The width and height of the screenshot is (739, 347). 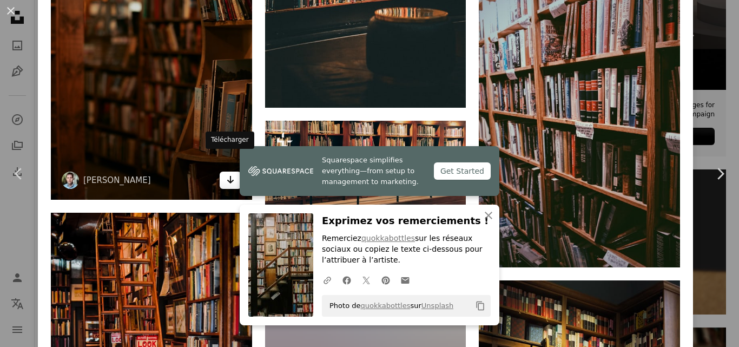 I want to click on div: Get Started, so click(x=462, y=171).